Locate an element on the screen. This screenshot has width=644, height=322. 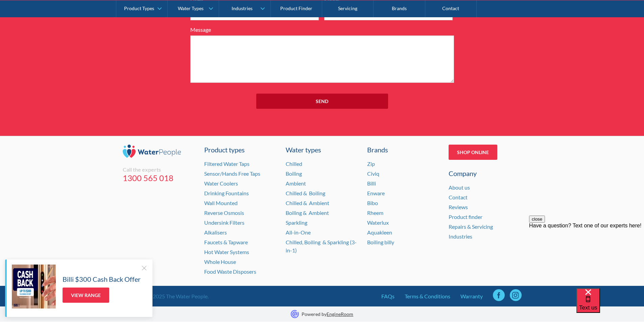
a: Undersink Filters is located at coordinates (224, 223).